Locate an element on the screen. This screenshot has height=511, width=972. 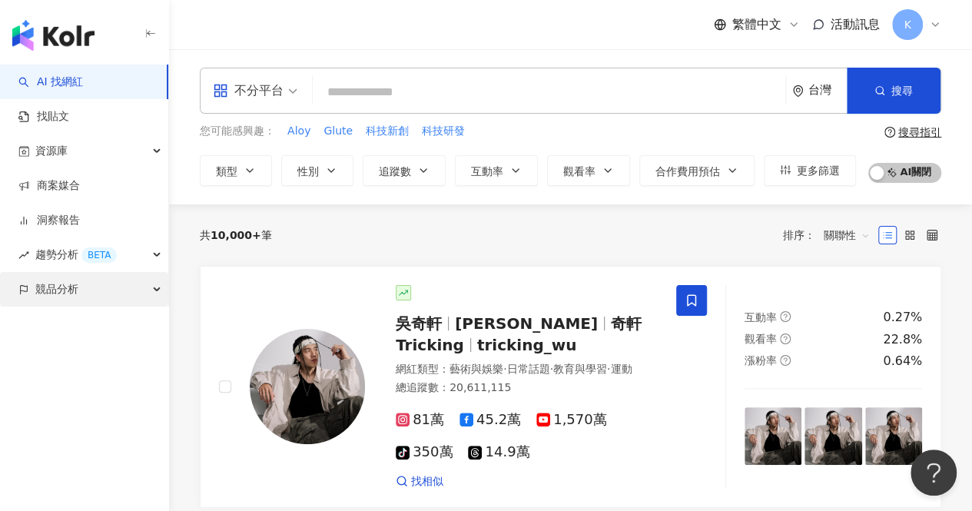
span: 漲粉率 is located at coordinates (761, 360).